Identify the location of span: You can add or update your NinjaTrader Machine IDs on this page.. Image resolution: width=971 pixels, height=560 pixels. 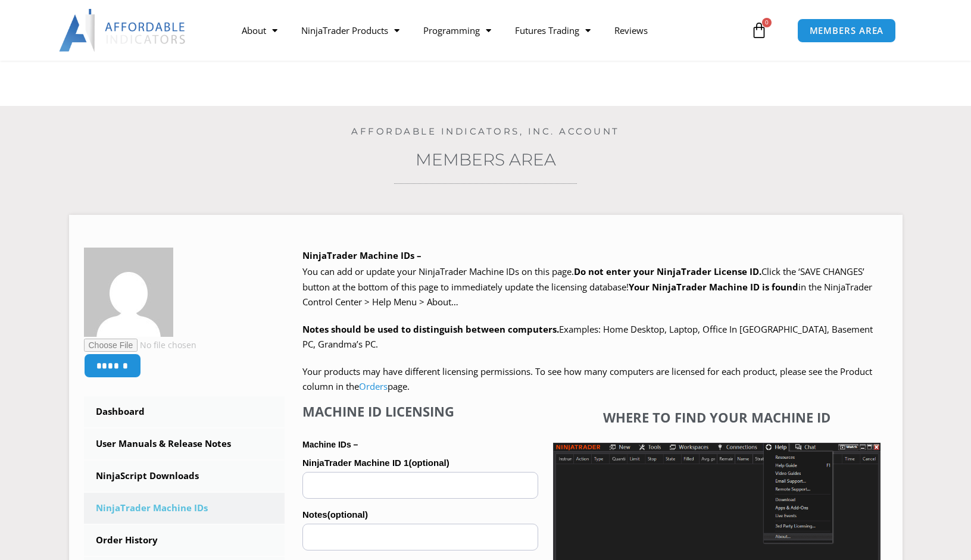
(438, 272).